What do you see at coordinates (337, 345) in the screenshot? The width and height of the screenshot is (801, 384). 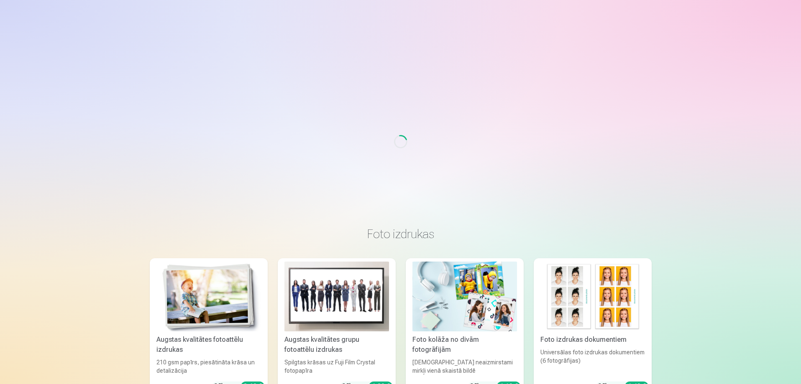 I see `div: Augstas kvalitātes grupu fotoattēlu izdrukas` at bounding box center [337, 345].